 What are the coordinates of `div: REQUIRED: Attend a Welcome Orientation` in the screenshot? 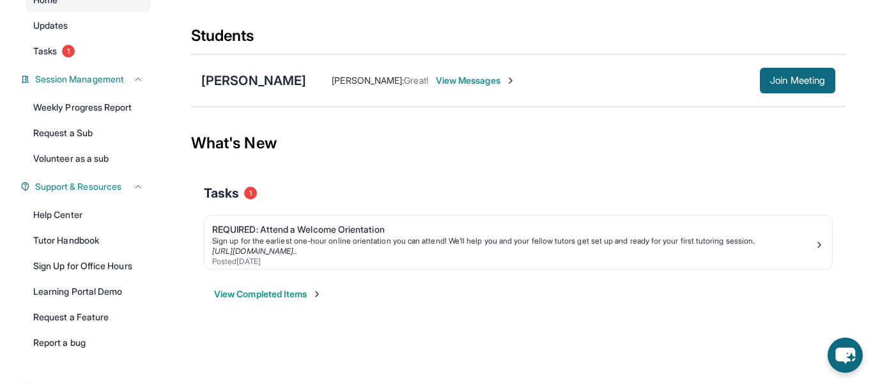 It's located at (513, 229).